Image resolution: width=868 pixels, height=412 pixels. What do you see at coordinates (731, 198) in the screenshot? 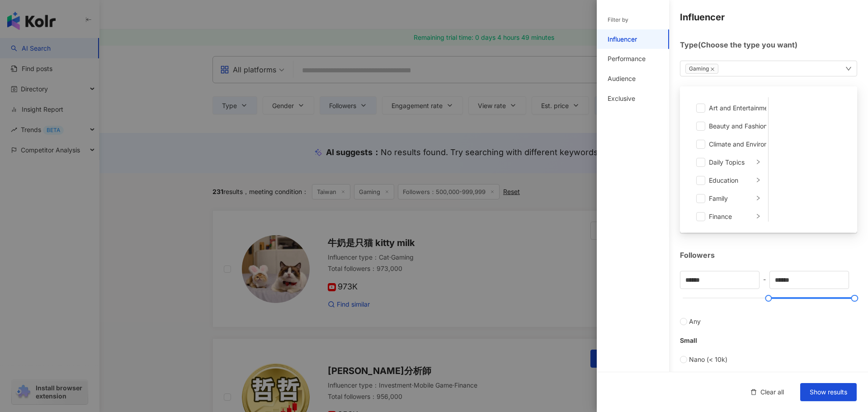
I see `div: Family` at bounding box center [731, 198].